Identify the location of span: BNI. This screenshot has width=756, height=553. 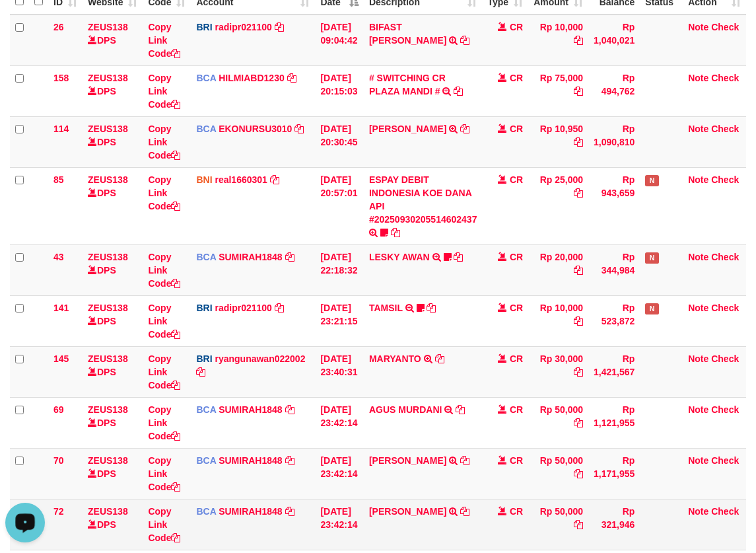
(204, 179).